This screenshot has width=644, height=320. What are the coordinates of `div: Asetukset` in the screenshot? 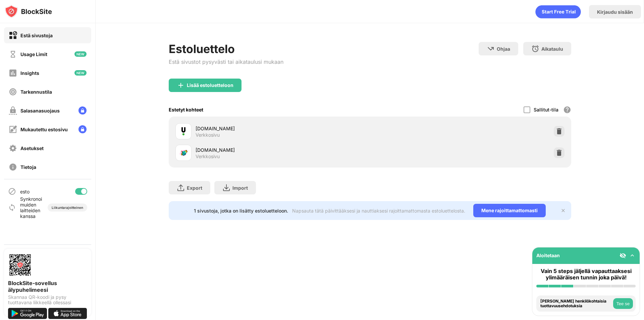 It's located at (32, 148).